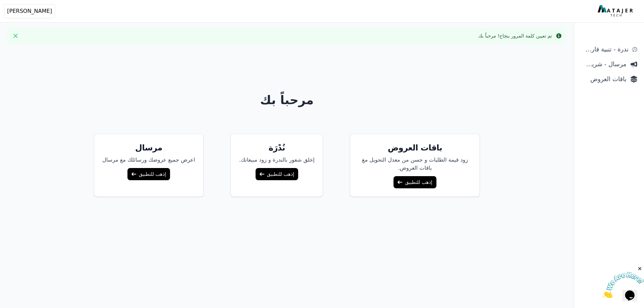 This screenshot has height=308, width=644. What do you see at coordinates (415, 148) in the screenshot?
I see `h5: باقات العروض` at bounding box center [415, 148].